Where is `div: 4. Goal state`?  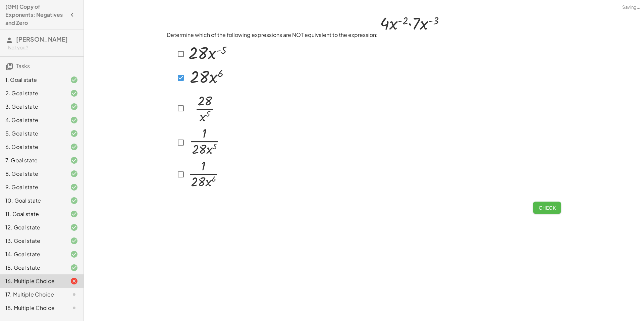
div: 4. Goal state is located at coordinates (32, 120).